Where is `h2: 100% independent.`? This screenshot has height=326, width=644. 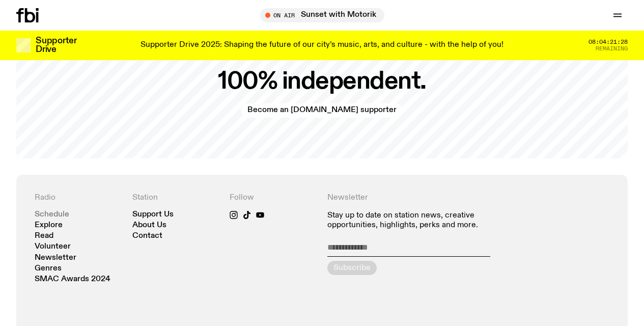
h2: 100% independent. is located at coordinates (322, 82).